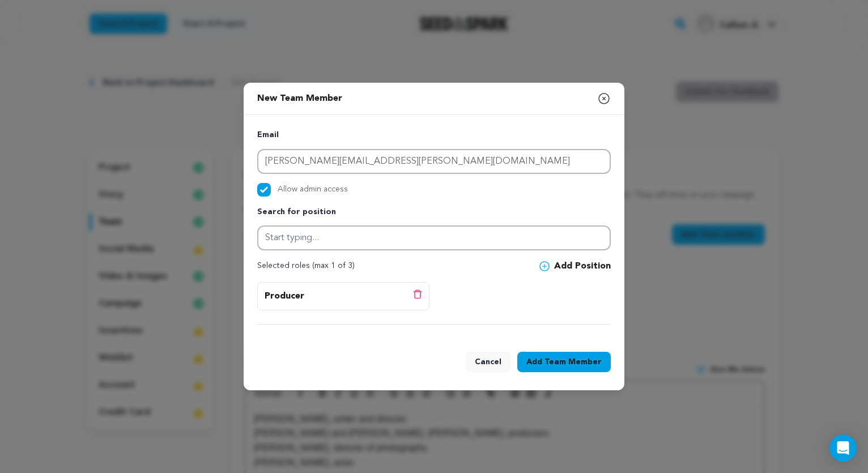 This screenshot has width=868, height=473. I want to click on div: Open Intercom Messenger, so click(842, 447).